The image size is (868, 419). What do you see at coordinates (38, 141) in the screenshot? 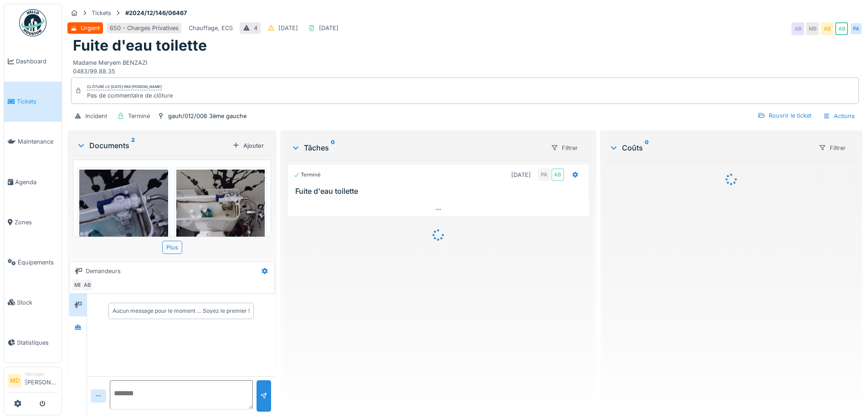
I see `span: Maintenance` at bounding box center [38, 141].